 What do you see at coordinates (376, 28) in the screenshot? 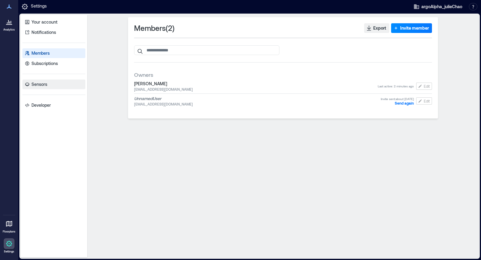
I see `button: Export` at bounding box center [376, 28].